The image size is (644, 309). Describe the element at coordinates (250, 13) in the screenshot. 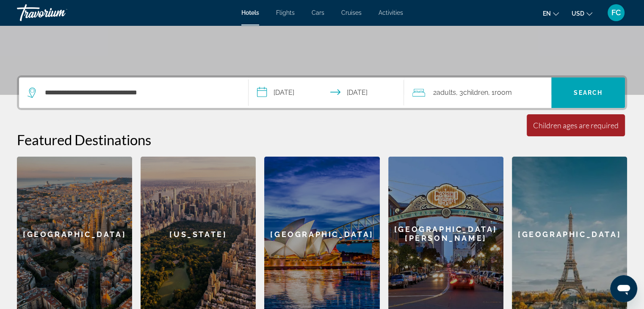

I see `span: Hotels` at that location.